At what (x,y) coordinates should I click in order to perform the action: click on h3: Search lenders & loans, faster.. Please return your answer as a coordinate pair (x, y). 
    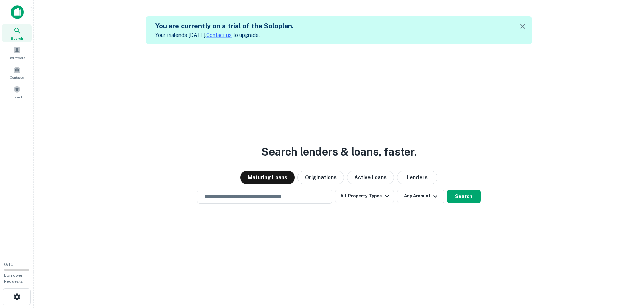
    Looking at the image, I should click on (339, 152).